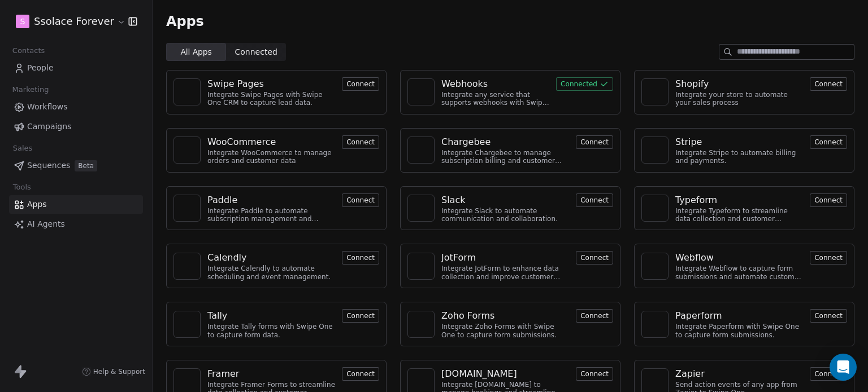  I want to click on span: Marketing, so click(31, 90).